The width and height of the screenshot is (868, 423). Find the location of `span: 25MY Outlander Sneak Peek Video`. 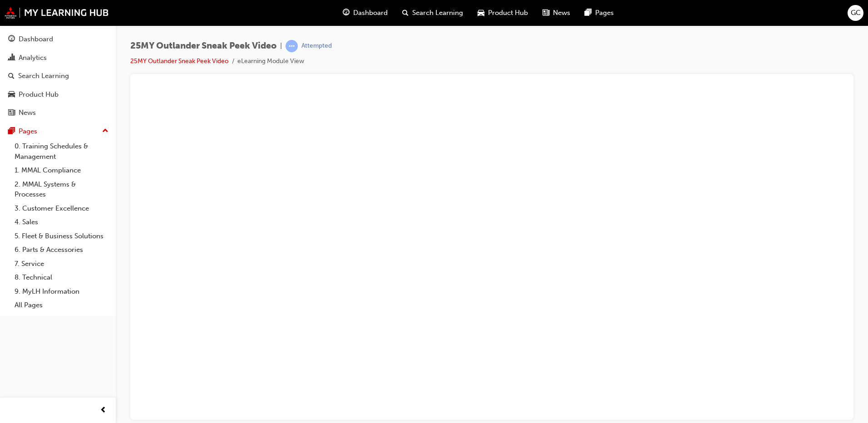

span: 25MY Outlander Sneak Peek Video is located at coordinates (204, 46).